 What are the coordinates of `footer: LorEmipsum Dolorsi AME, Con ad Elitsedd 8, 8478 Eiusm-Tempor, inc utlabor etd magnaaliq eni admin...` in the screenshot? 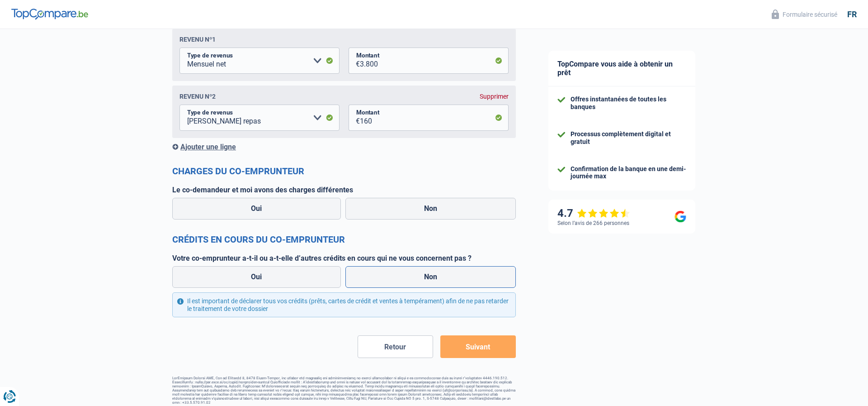 It's located at (344, 390).